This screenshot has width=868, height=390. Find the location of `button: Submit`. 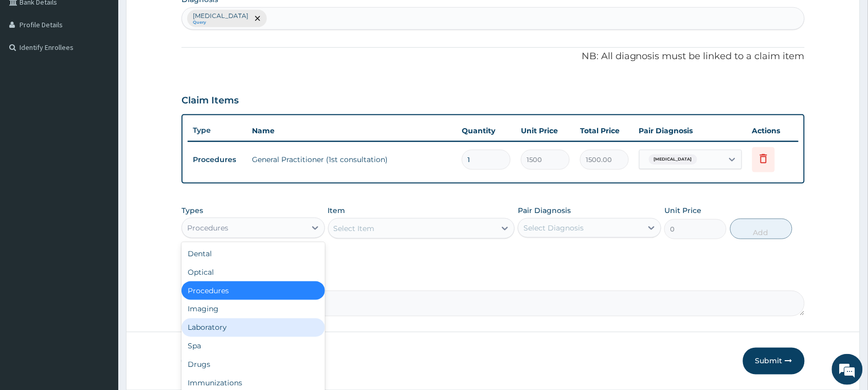

button: Submit is located at coordinates (774, 361).